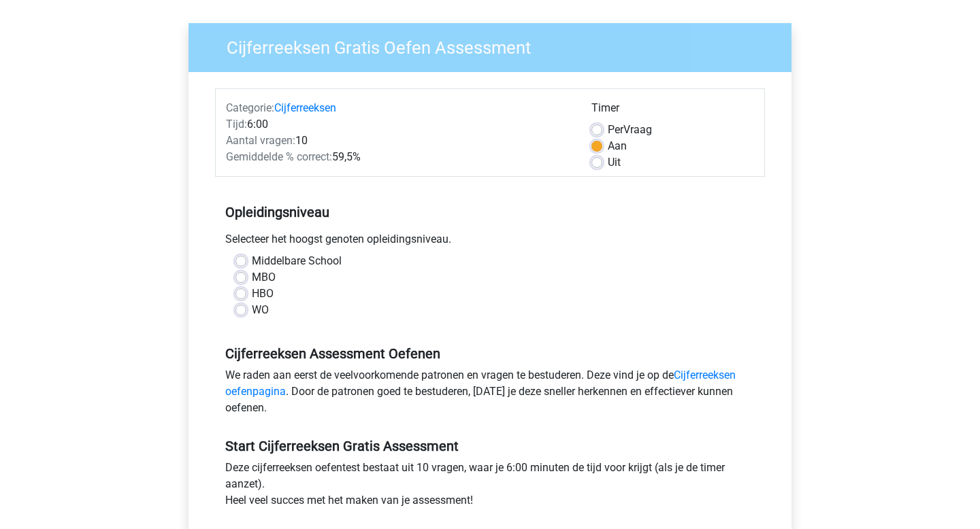  Describe the element at coordinates (297, 261) in the screenshot. I see `label: Middelbare School` at that location.